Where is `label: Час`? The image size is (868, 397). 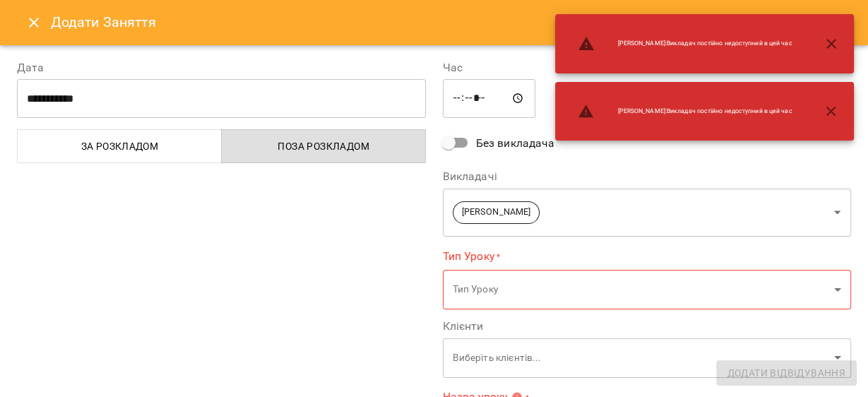
label: Час is located at coordinates (647, 68).